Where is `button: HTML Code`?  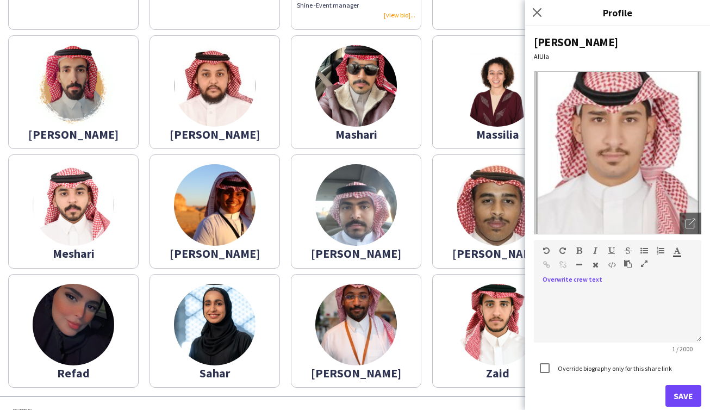 button: HTML Code is located at coordinates (612, 265).